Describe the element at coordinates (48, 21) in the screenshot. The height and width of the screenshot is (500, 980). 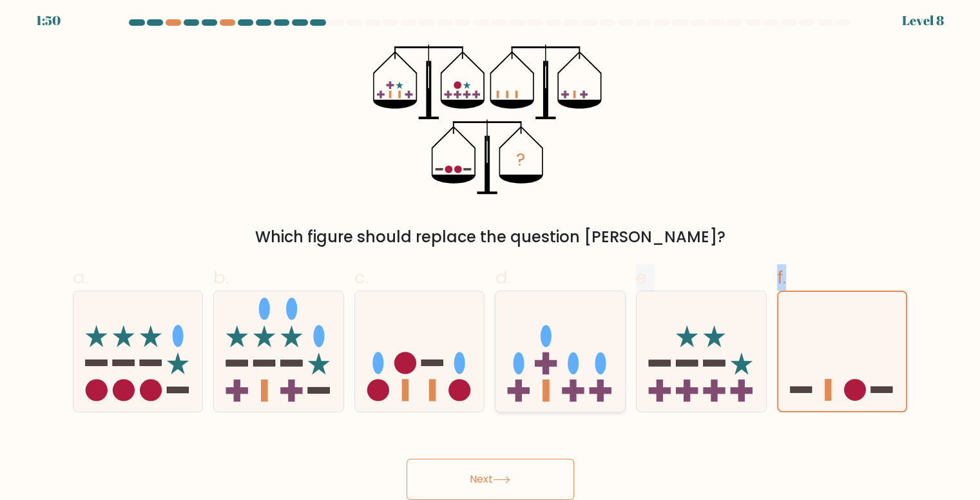
I see `div: 1:50` at that location.